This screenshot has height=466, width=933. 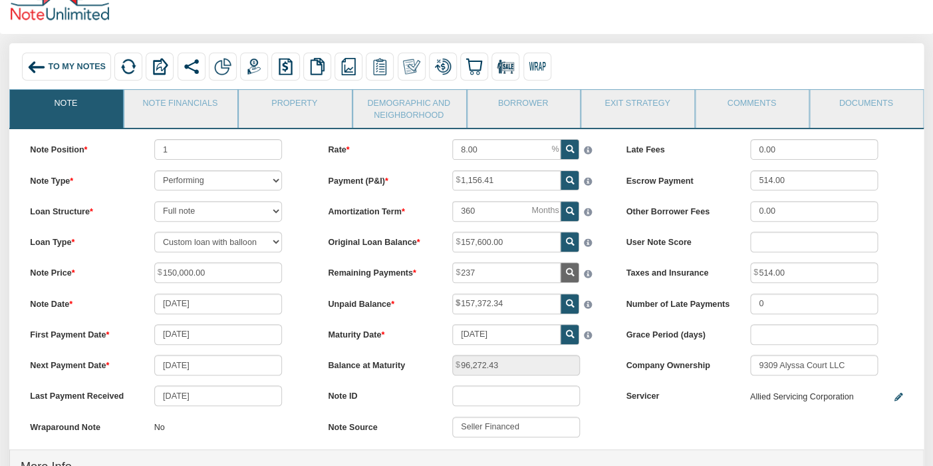 I want to click on label: Unpaid Balance, so click(x=380, y=301).